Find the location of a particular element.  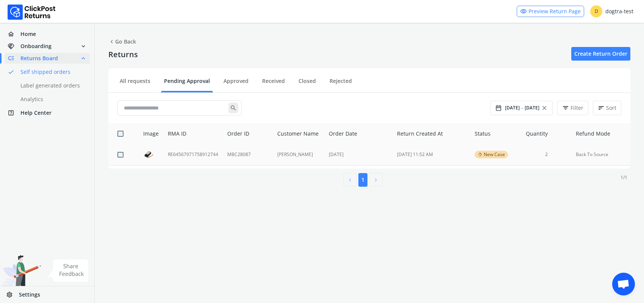

button: chevron_left is located at coordinates (350, 180).